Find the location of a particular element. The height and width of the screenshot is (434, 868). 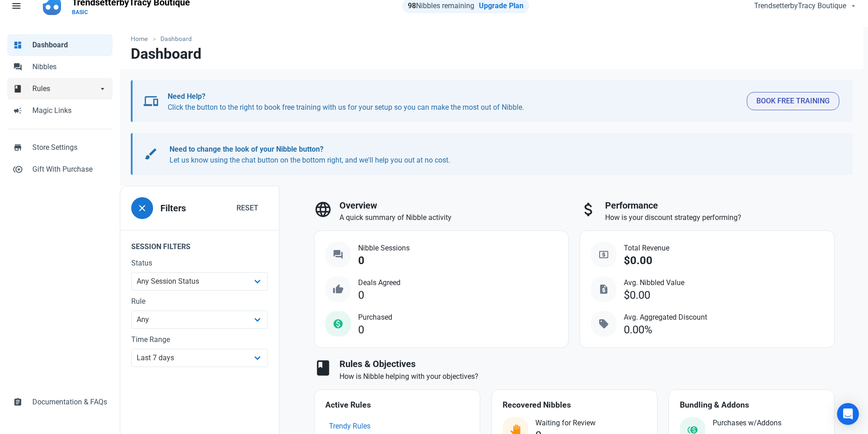

span: arrow_drop_down is located at coordinates (103, 88).